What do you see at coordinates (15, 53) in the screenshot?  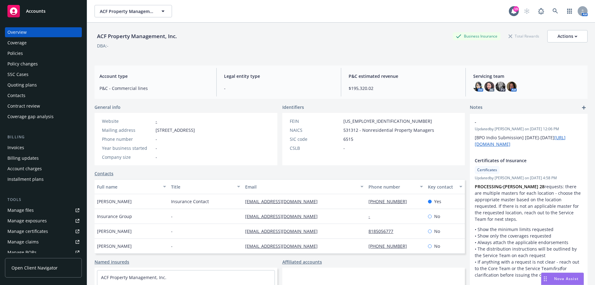 I see `div: Policies` at bounding box center [15, 53].